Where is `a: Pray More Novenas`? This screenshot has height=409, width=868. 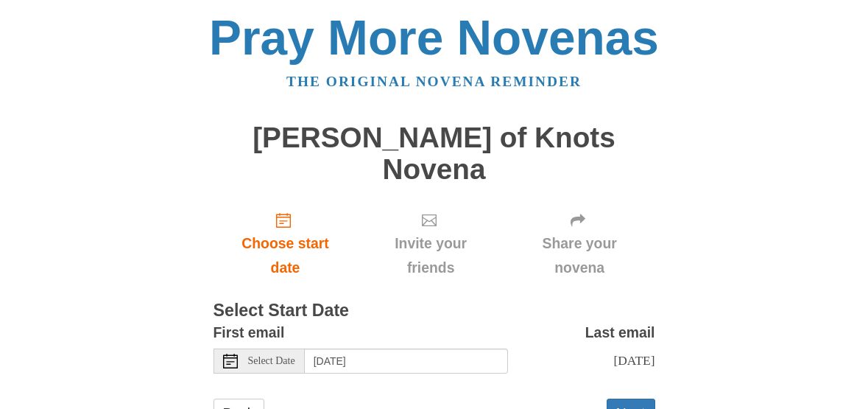
a: Pray More Novenas is located at coordinates (434, 38).